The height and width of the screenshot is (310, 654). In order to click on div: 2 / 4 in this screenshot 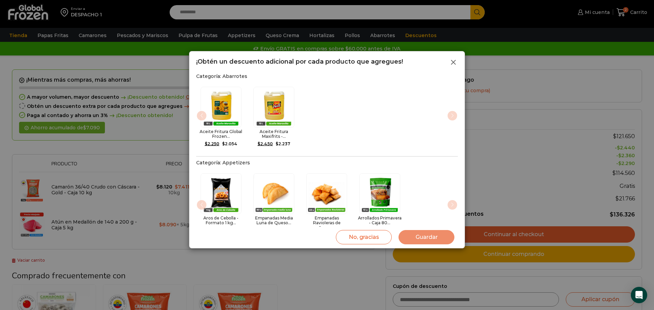, I will do `click(273, 207)`.